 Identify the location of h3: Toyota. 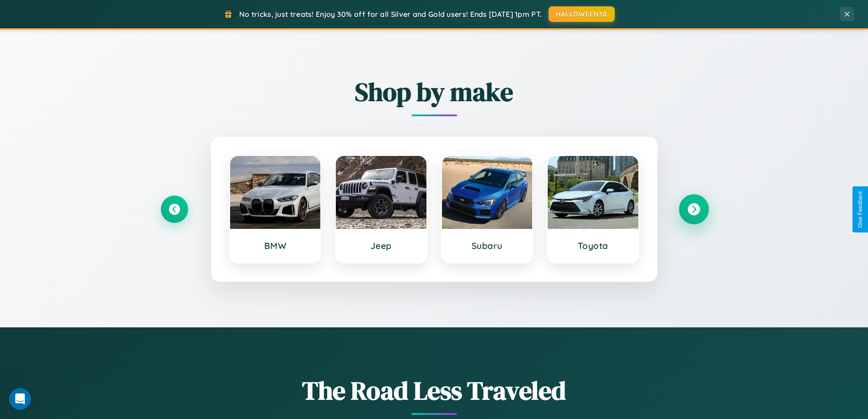
(593, 246).